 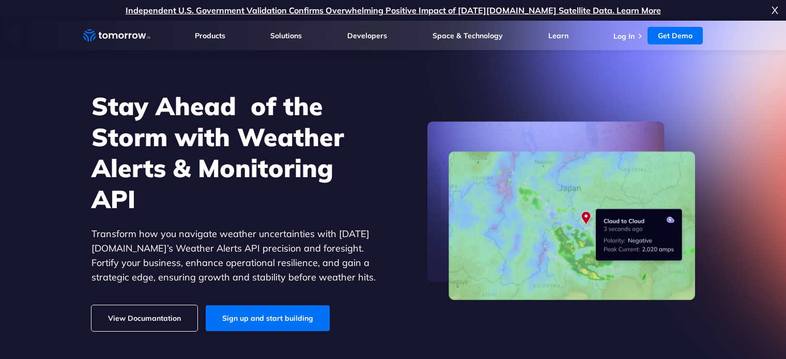 I want to click on a: Learn, so click(x=558, y=36).